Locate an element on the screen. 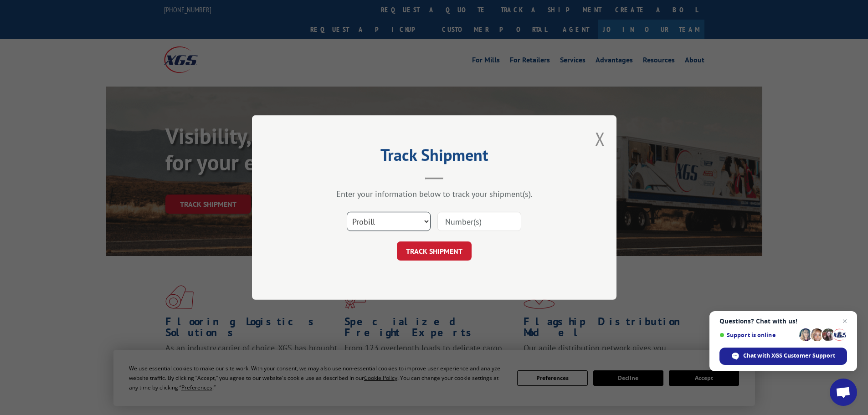 This screenshot has width=868, height=415. input: Number(s) is located at coordinates (479, 221).